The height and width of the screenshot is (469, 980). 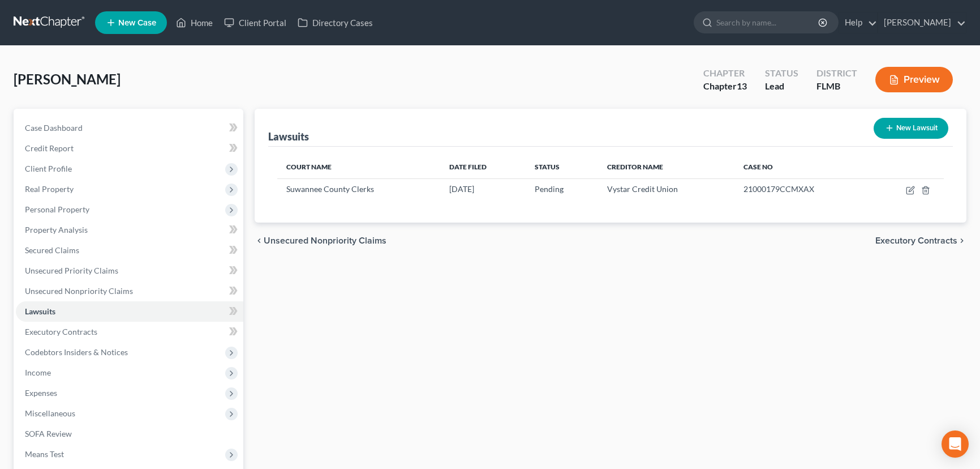 What do you see at coordinates (837, 73) in the screenshot?
I see `div: District` at bounding box center [837, 73].